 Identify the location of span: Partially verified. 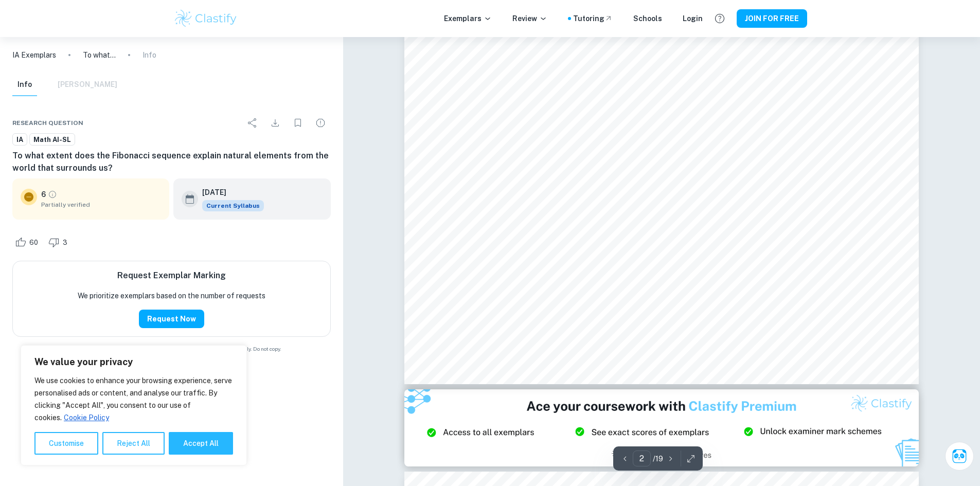
(101, 205).